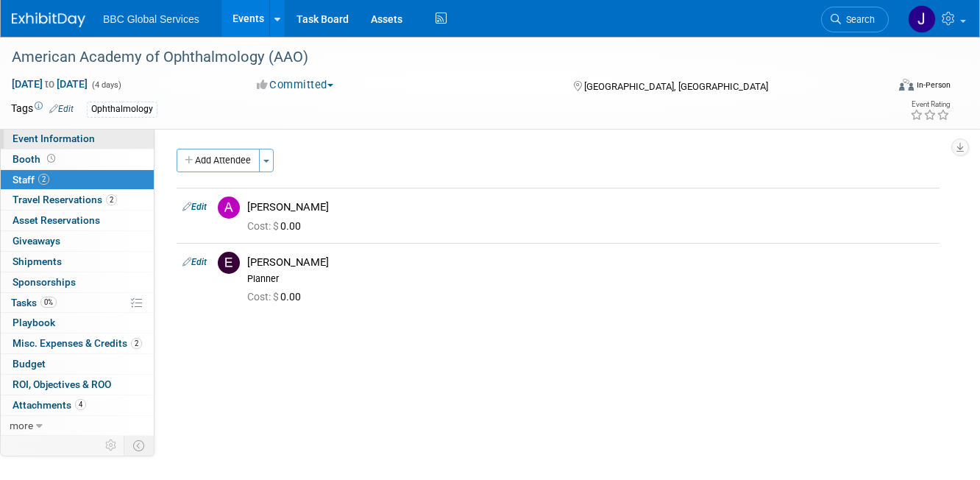  What do you see at coordinates (438, 58) in the screenshot?
I see `div: American Academy of Ophthalmology (AAO)` at bounding box center [438, 58].